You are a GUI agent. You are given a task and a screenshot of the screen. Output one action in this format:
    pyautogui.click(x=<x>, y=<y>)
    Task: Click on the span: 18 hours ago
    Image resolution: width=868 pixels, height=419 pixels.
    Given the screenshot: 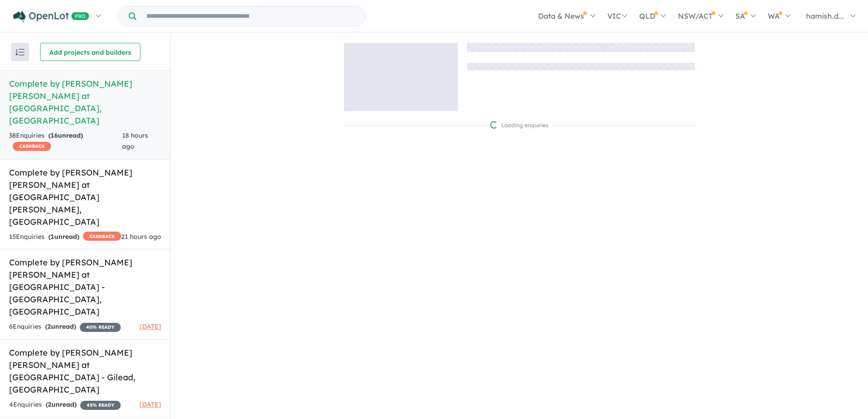 What is the action you would take?
    pyautogui.click(x=135, y=141)
    